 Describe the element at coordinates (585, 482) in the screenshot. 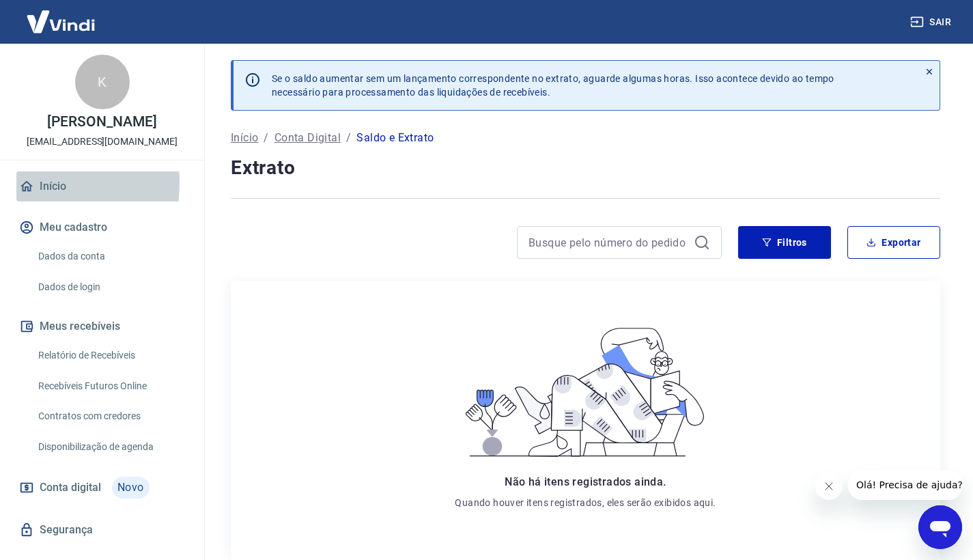

I see `span: Não há itens registrados ainda.` at that location.